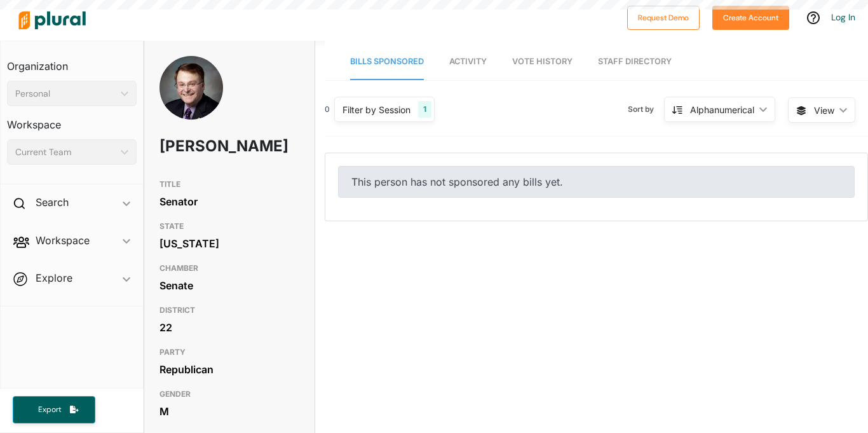  What do you see at coordinates (229, 352) in the screenshot?
I see `h3: PARTY` at bounding box center [229, 352].